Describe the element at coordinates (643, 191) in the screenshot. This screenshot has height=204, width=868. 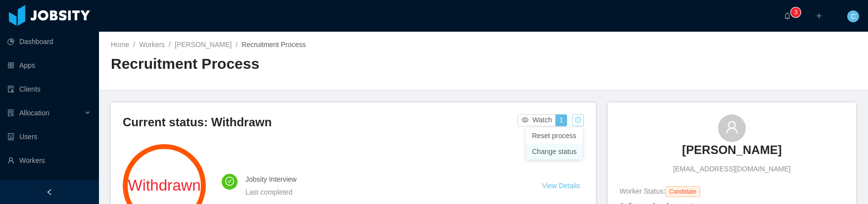
I see `span: Worker Status:` at that location.